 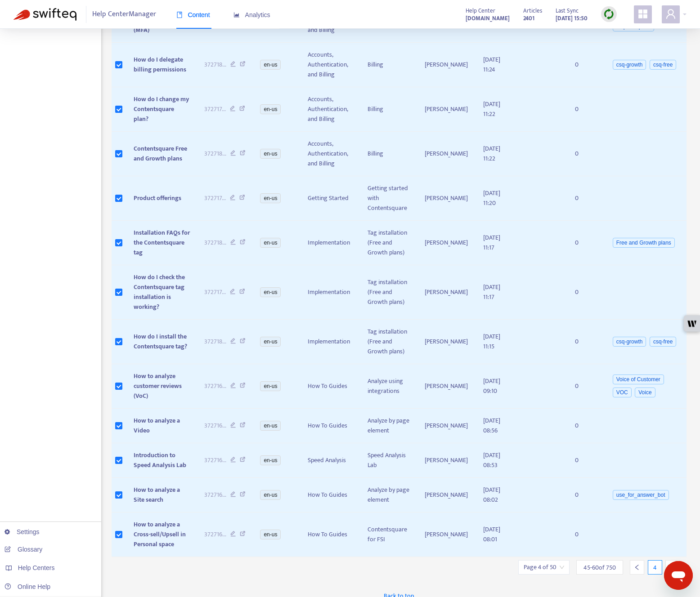 I want to click on td: Billing, so click(x=389, y=109).